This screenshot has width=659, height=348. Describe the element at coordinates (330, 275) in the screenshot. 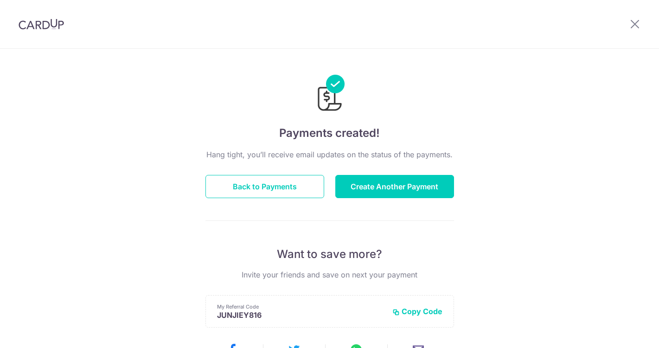

I see `p: Invite your friends and save on next your payment` at that location.